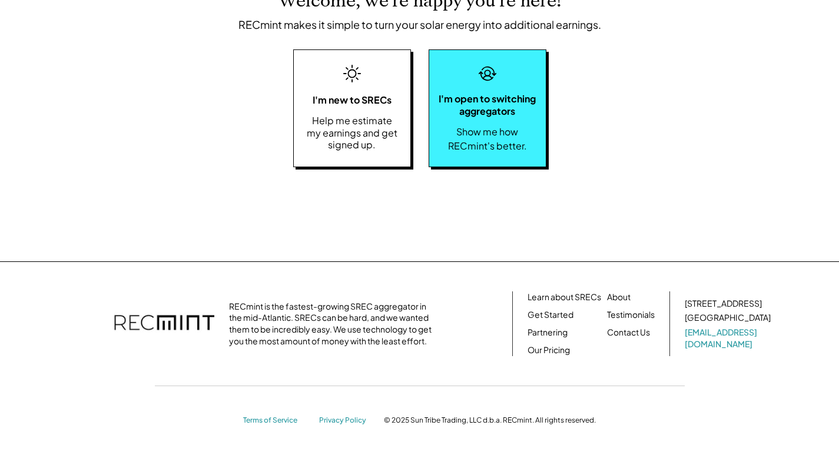 The width and height of the screenshot is (839, 455). I want to click on a: Contact Us, so click(628, 333).